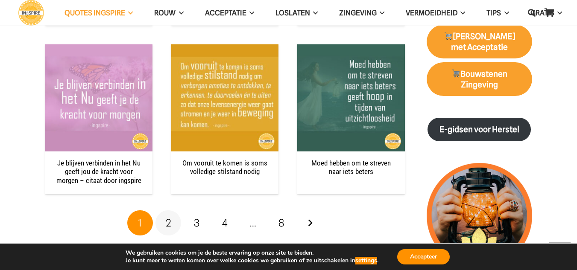 The image size is (577, 270). I want to click on span: 1, so click(140, 223).